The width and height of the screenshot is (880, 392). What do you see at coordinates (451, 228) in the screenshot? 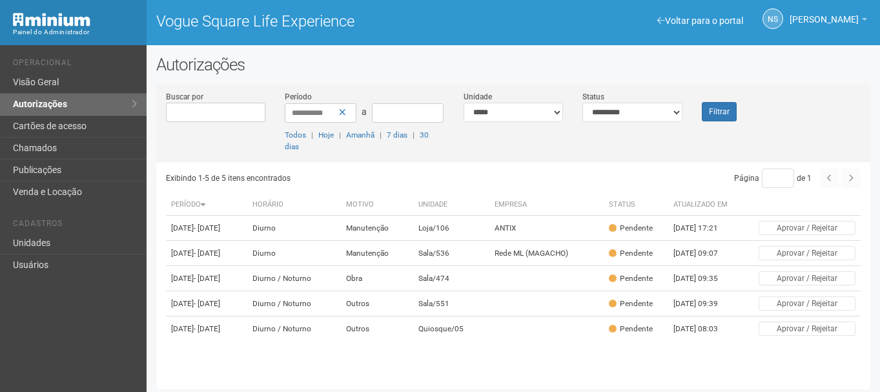
I see `td: Loja/106` at bounding box center [451, 228].